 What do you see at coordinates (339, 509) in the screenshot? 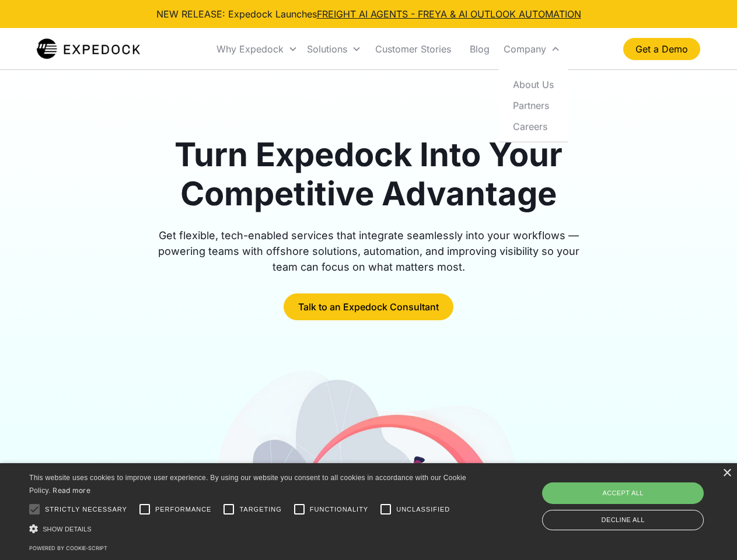
I see `span: Functionality` at bounding box center [339, 509].